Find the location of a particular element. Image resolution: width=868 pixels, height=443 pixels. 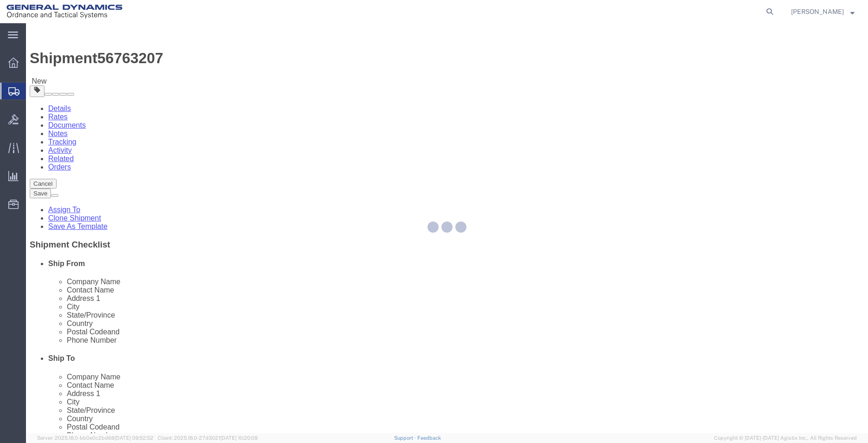

a: Feedback is located at coordinates (429, 437).